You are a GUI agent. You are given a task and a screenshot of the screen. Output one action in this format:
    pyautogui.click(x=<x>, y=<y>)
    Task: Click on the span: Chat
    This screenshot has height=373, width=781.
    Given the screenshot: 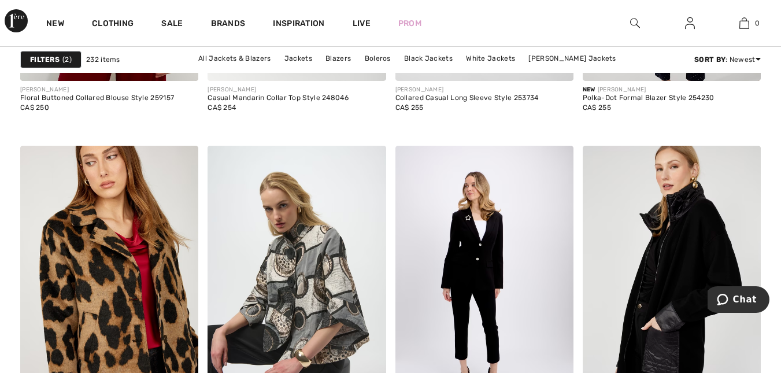 What is the action you would take?
    pyautogui.click(x=37, y=13)
    